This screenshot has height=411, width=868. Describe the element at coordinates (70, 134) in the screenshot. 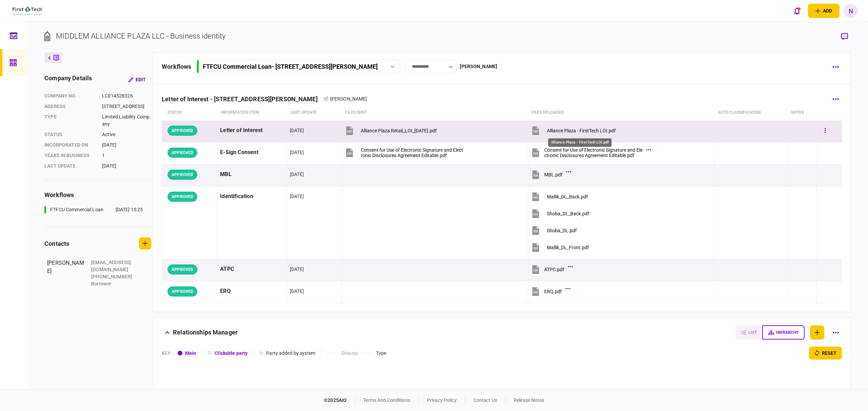

I see `div: status` at that location.